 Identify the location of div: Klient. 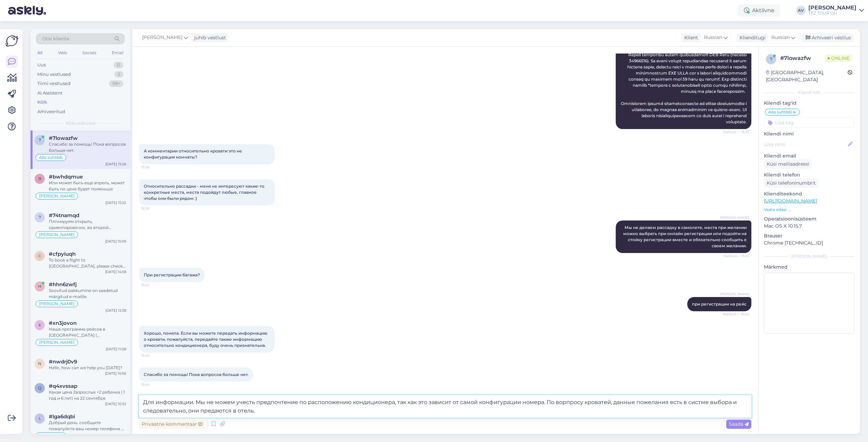
(690, 38).